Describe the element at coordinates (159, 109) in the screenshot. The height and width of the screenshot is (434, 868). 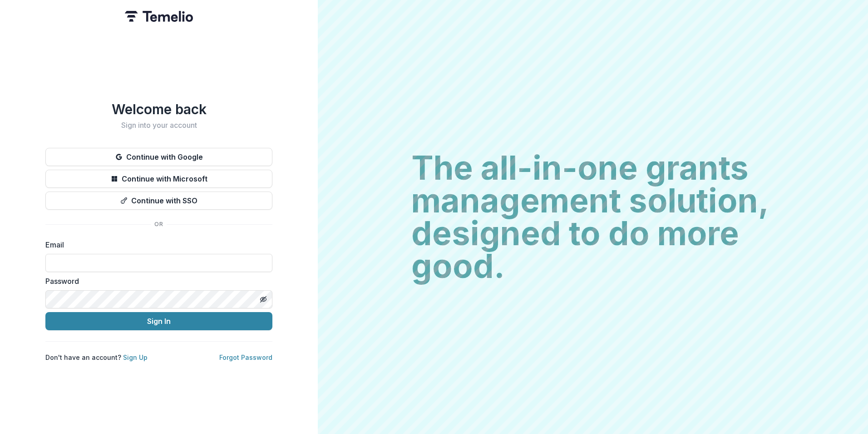
I see `h1: Welcome back` at that location.